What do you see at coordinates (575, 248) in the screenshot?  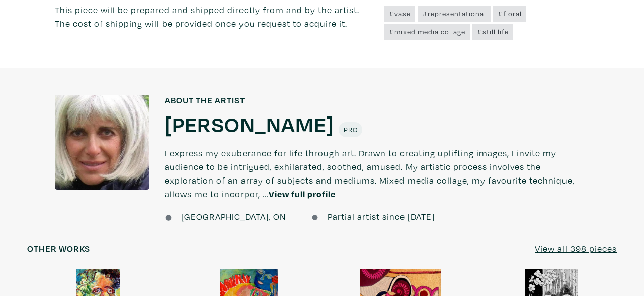 I see `u: View all 398 pieces` at bounding box center [575, 248].